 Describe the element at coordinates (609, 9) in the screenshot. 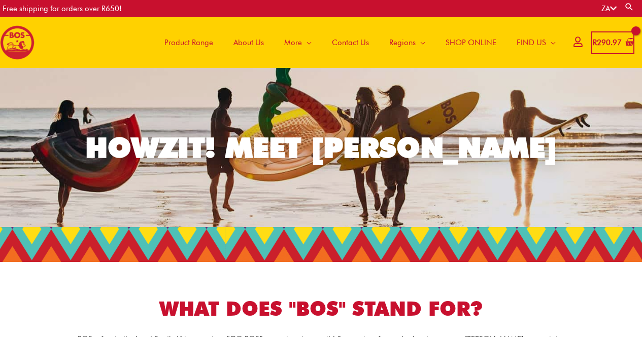

I see `a: ZA` at that location.